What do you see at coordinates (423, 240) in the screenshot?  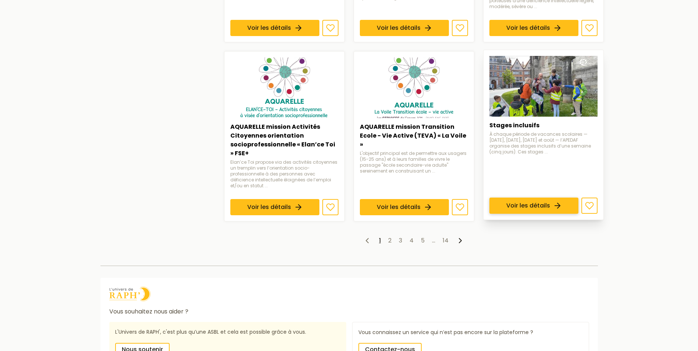 I see `a: 5` at bounding box center [423, 240].